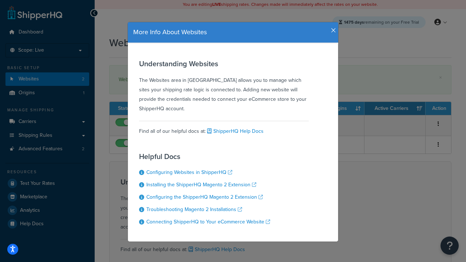  What do you see at coordinates (224, 64) in the screenshot?
I see `h3: Understanding Websites` at bounding box center [224, 64].